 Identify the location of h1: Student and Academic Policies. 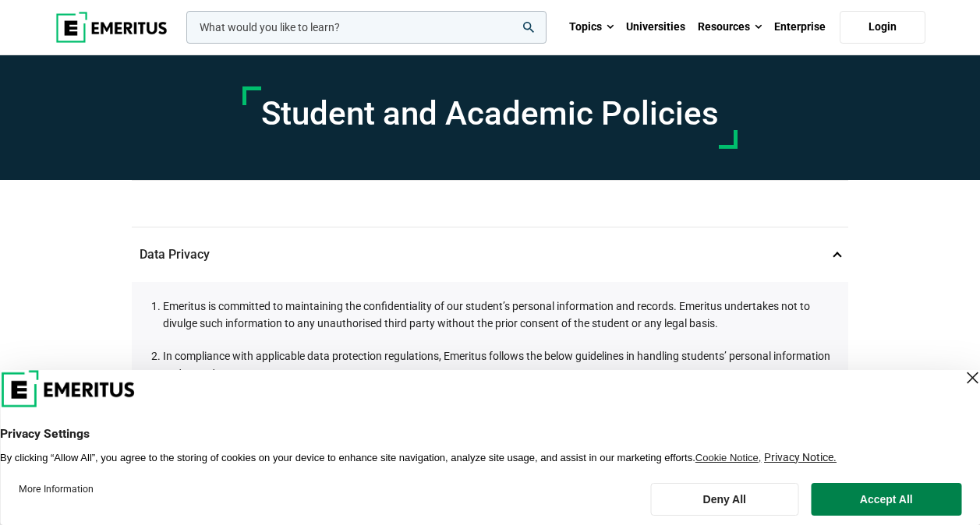
(490, 114).